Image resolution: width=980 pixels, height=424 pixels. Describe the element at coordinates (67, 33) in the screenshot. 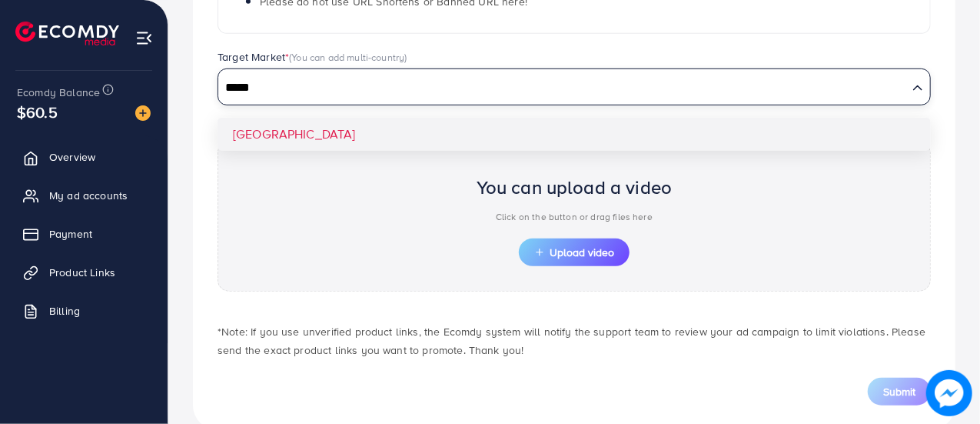

I see `a: logo` at that location.